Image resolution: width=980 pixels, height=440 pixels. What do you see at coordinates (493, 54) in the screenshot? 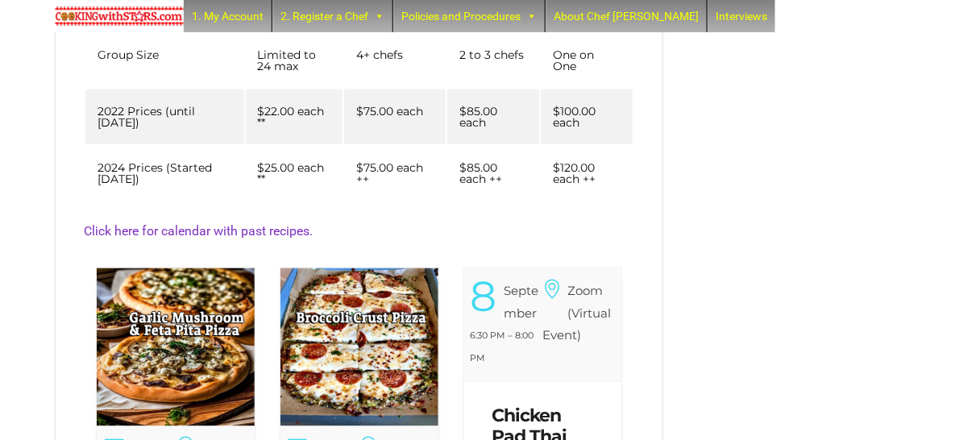
I see `div: 2 to 3 chefs` at bounding box center [493, 54].